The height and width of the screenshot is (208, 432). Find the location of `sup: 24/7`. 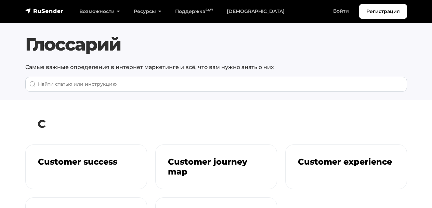

sup: 24/7 is located at coordinates (209, 10).